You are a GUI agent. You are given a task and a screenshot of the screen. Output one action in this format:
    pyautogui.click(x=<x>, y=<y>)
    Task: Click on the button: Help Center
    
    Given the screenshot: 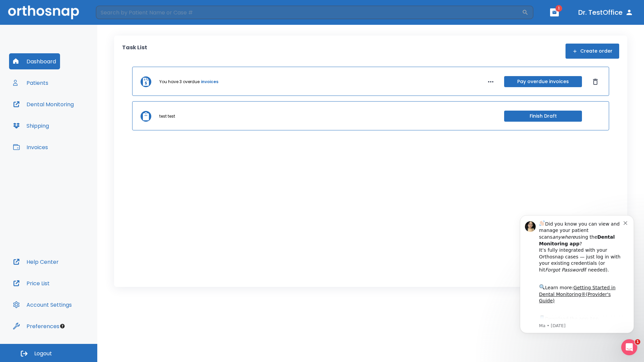 What is the action you would take?
    pyautogui.click(x=36, y=262)
    